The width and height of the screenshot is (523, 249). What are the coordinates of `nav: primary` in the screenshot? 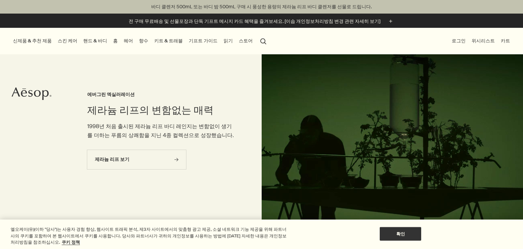 It's located at (140, 41).